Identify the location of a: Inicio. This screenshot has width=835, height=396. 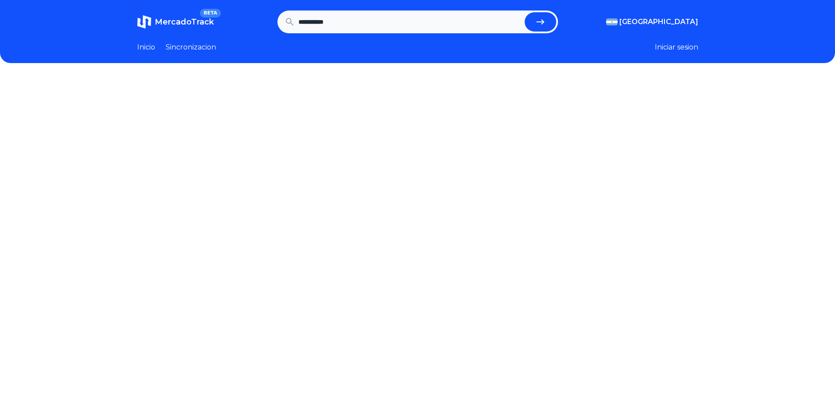
(146, 47).